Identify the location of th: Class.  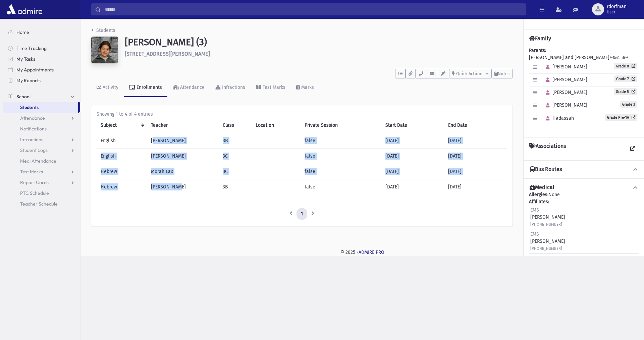
(235, 125).